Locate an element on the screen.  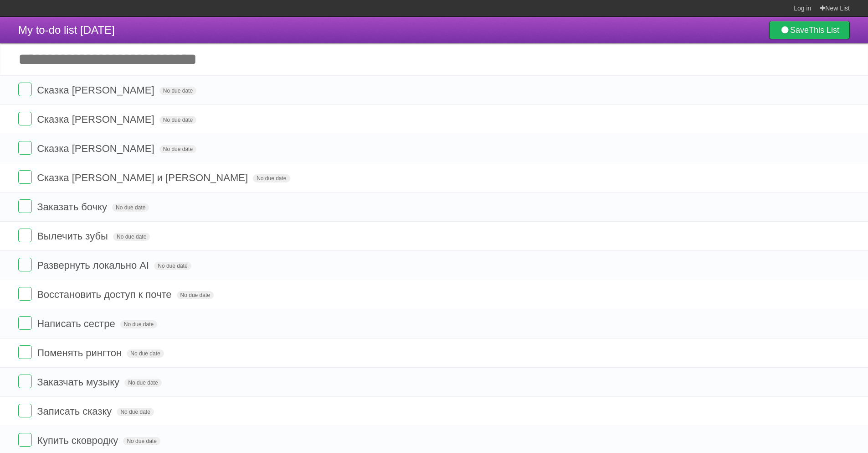
span: Заказать бочку is located at coordinates (73, 207).